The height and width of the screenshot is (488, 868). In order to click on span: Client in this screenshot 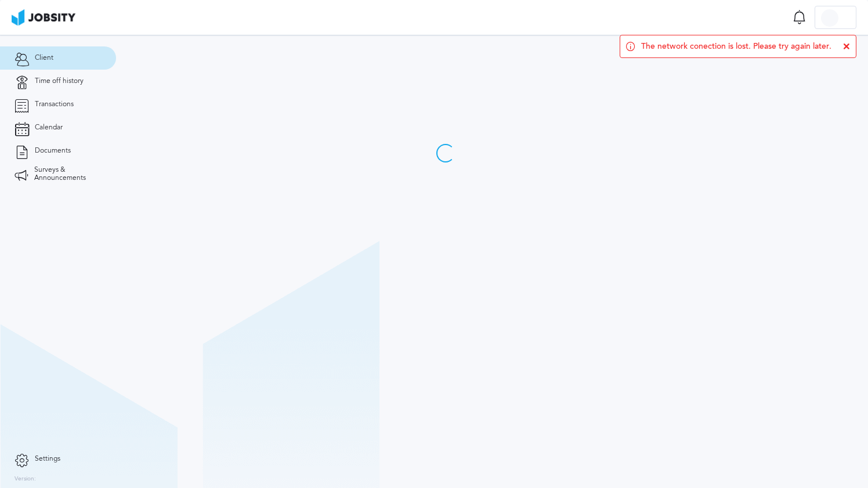, I will do `click(44, 58)`.